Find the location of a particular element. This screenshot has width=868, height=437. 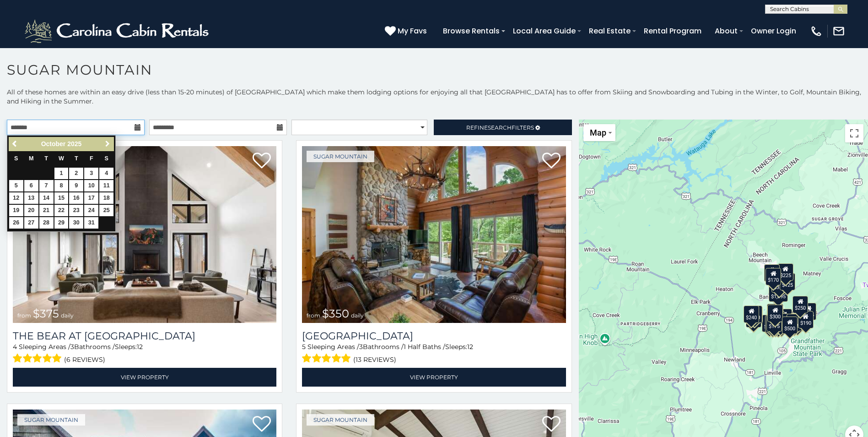

span: Monday is located at coordinates (31, 159).